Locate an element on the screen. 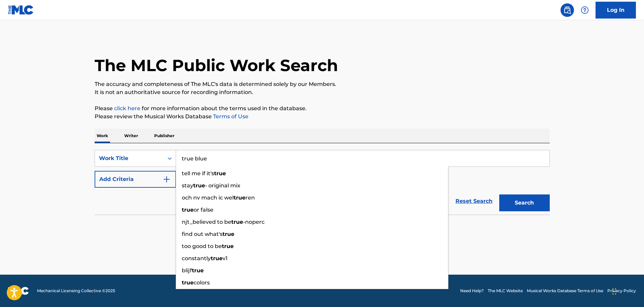  img: search is located at coordinates (567, 10).